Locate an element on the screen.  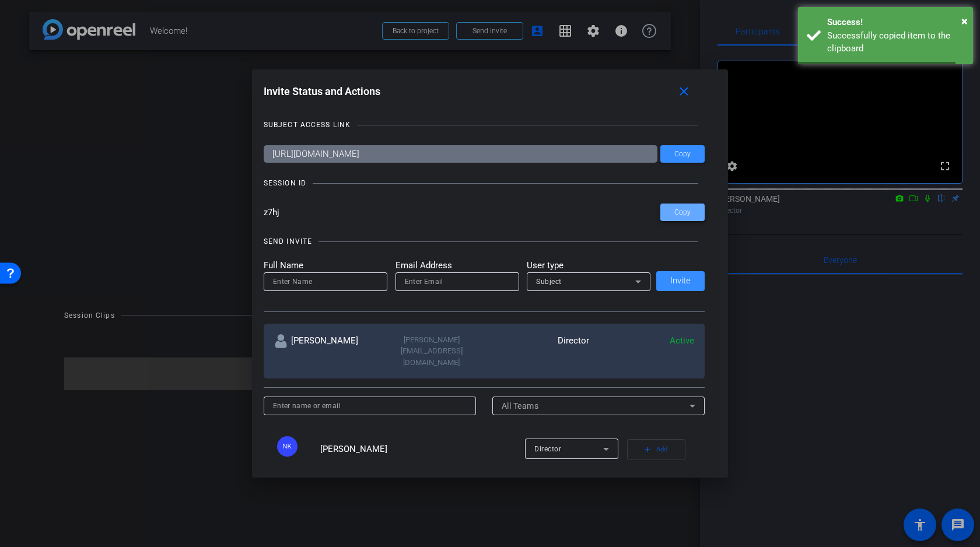
span: Subject is located at coordinates (548, 282).